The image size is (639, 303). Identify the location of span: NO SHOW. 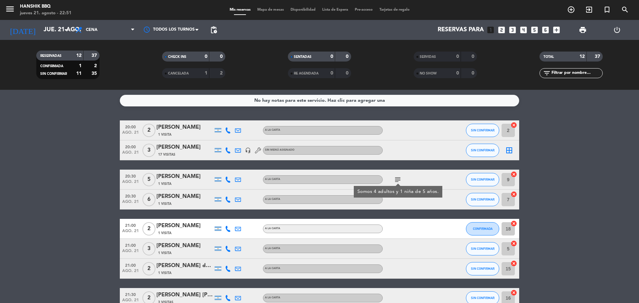
(428, 74).